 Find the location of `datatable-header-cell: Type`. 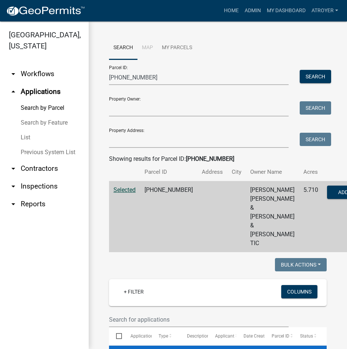

datatable-header-cell: Type is located at coordinates (166, 336).